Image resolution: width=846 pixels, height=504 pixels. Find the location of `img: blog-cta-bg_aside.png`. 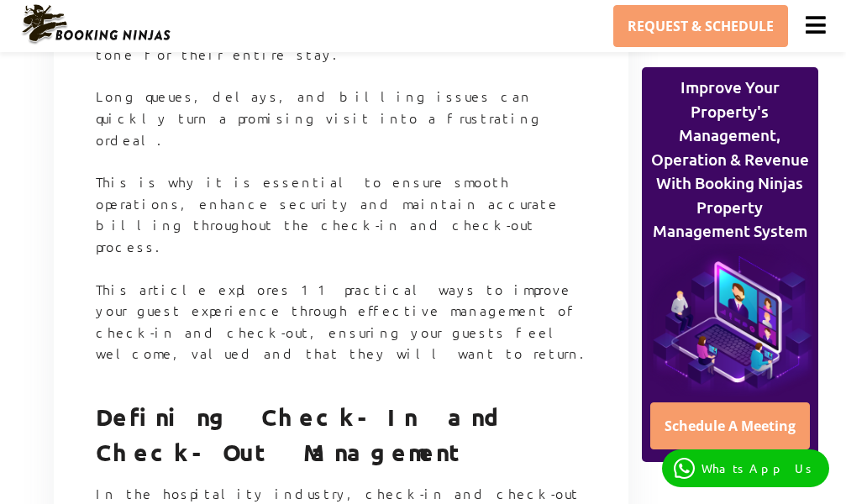

img: blog-cta-bg_aside.png is located at coordinates (730, 320).